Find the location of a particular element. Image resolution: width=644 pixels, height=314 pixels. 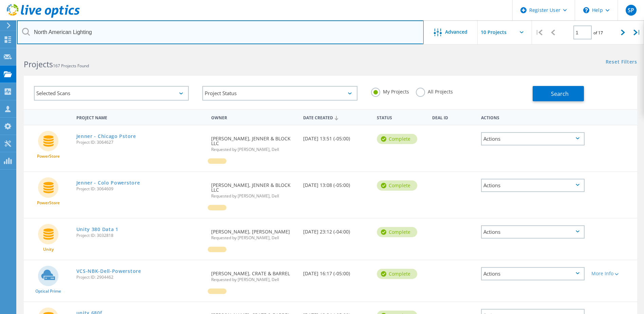

a: VCS-NBK-Dell-Powerstore is located at coordinates (109, 271).